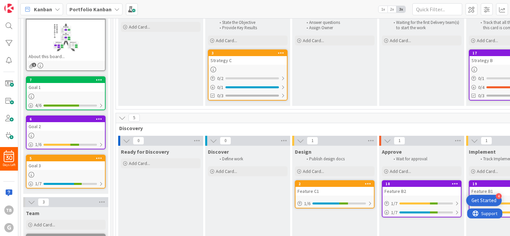  Describe the element at coordinates (437, 9) in the screenshot. I see `input: Quick Filter...` at that location.